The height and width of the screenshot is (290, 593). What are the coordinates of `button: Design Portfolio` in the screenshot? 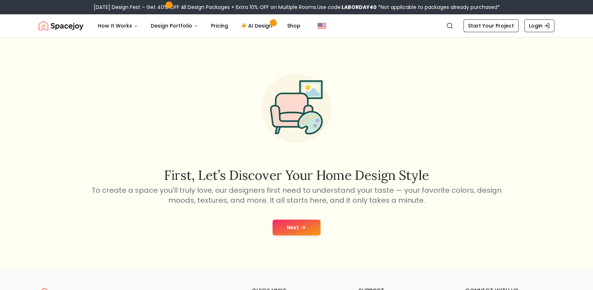 It's located at (174, 26).